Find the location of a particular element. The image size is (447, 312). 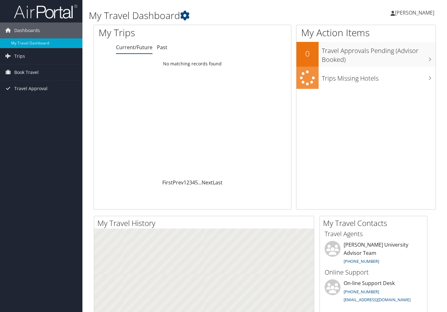

span: Book Travel is located at coordinates (26, 72).